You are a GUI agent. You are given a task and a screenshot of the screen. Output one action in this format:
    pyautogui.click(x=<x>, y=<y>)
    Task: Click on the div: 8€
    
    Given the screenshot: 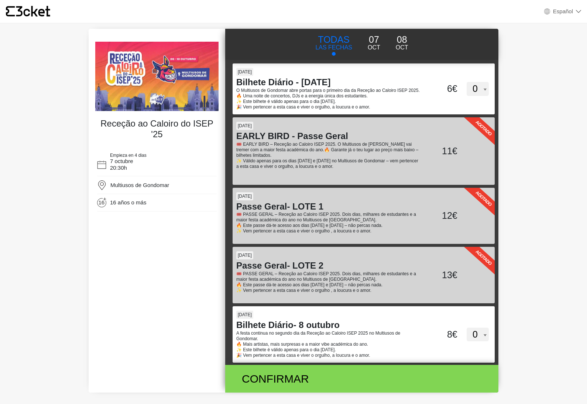 What is the action you would take?
    pyautogui.click(x=440, y=335)
    